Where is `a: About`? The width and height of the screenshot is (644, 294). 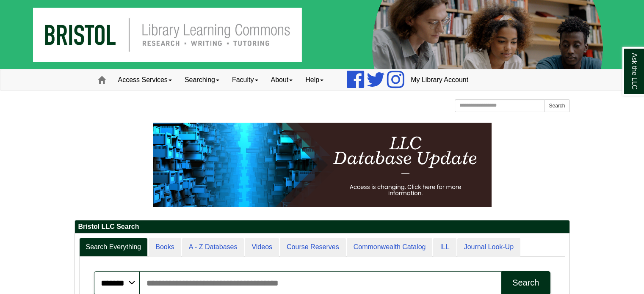
a: About is located at coordinates (282, 80).